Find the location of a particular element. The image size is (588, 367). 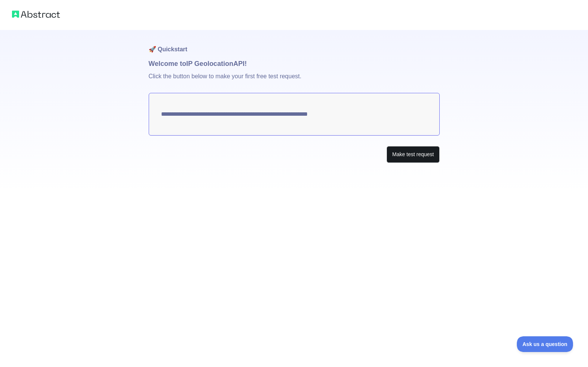

p: Click the button below to make your first free test request. is located at coordinates (294, 81).